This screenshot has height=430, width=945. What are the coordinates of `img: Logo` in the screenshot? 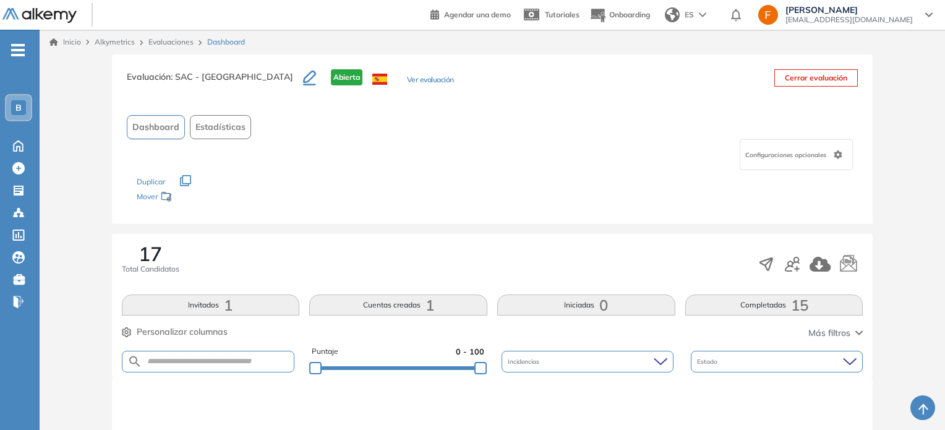 It's located at (40, 15).